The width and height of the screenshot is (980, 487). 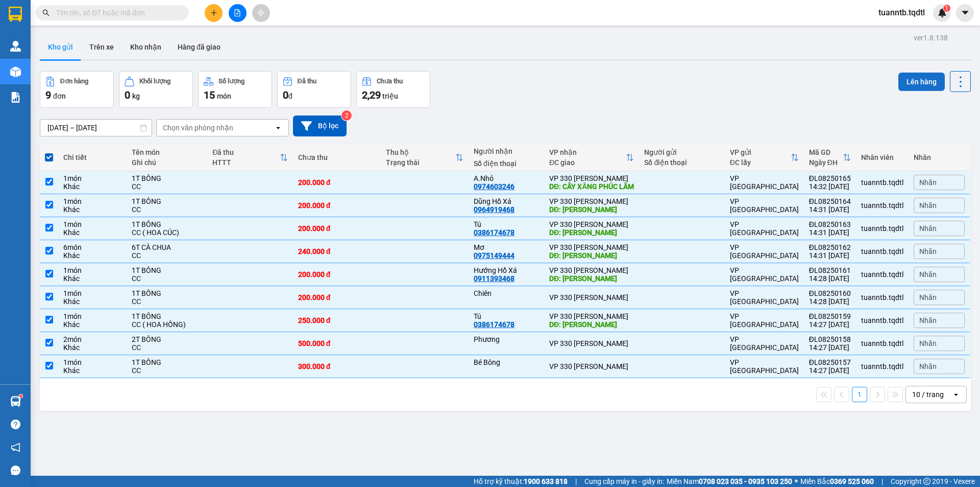 I want to click on div: Số điện thoại, so click(x=682, y=163).